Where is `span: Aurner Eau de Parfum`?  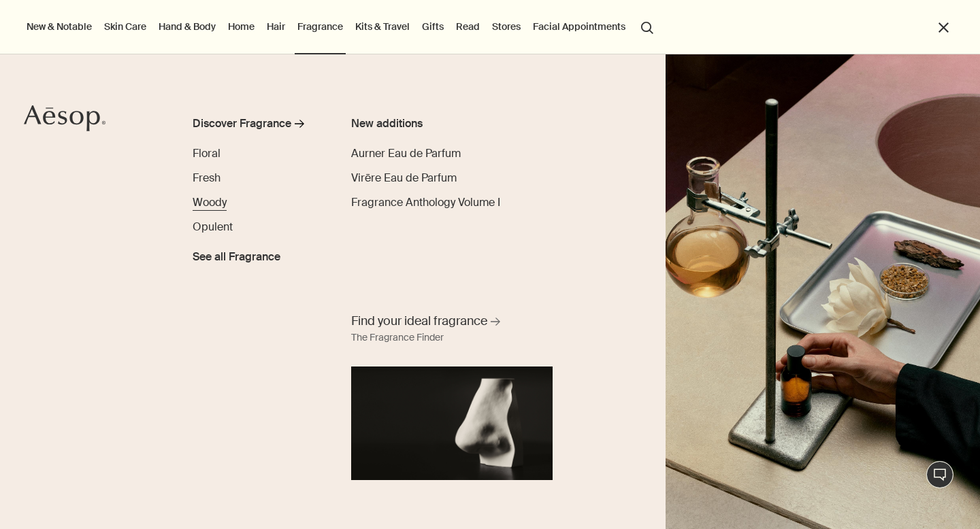
span: Aurner Eau de Parfum is located at coordinates (405, 153).